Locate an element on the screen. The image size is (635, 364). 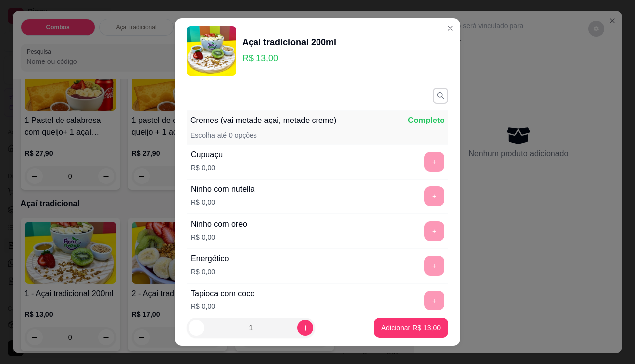
div: Energético is located at coordinates (209, 259).